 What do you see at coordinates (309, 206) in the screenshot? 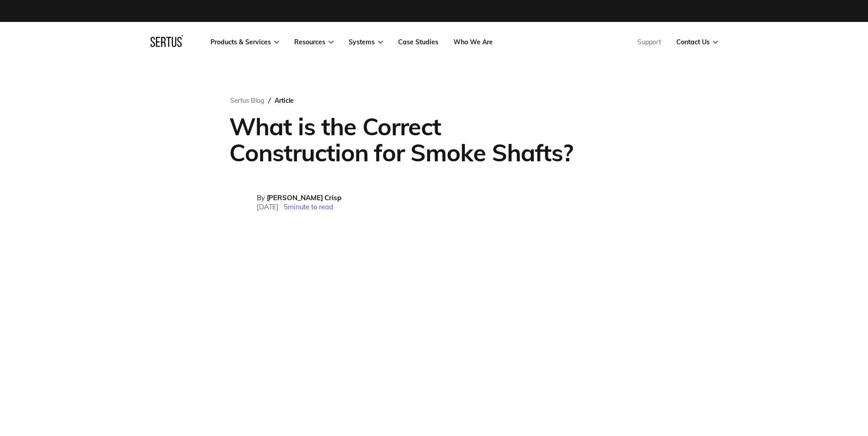
I see `span: 5 minute to read` at bounding box center [309, 206].